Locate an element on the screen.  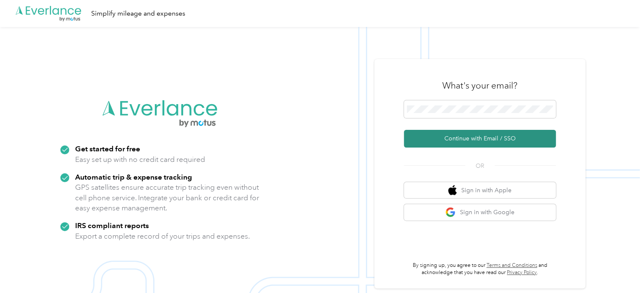
strong: IRS compliant reports is located at coordinates (112, 226).